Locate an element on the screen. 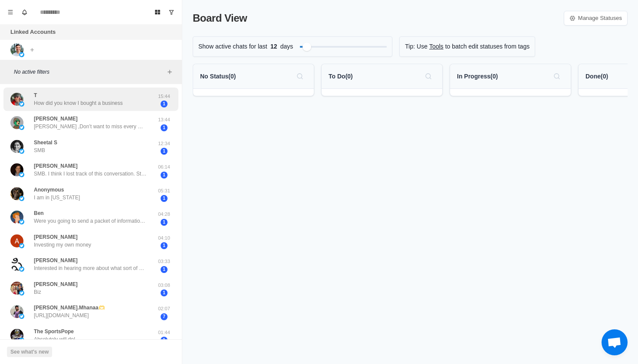 The image size is (638, 364). p: No Status ( 0 ) is located at coordinates (218, 76).